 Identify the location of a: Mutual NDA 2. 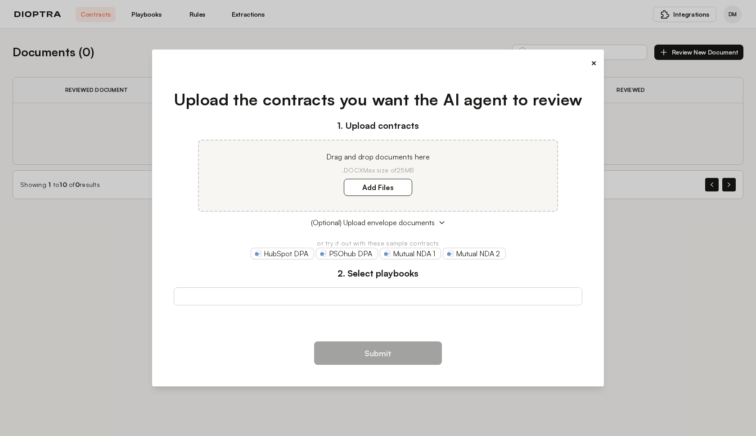
(474, 253).